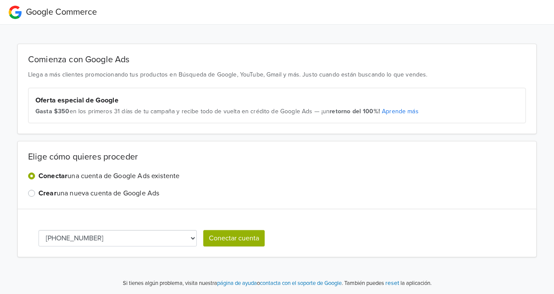 This screenshot has height=294, width=554. What do you see at coordinates (44, 111) in the screenshot?
I see `strong: Gasta` at bounding box center [44, 111].